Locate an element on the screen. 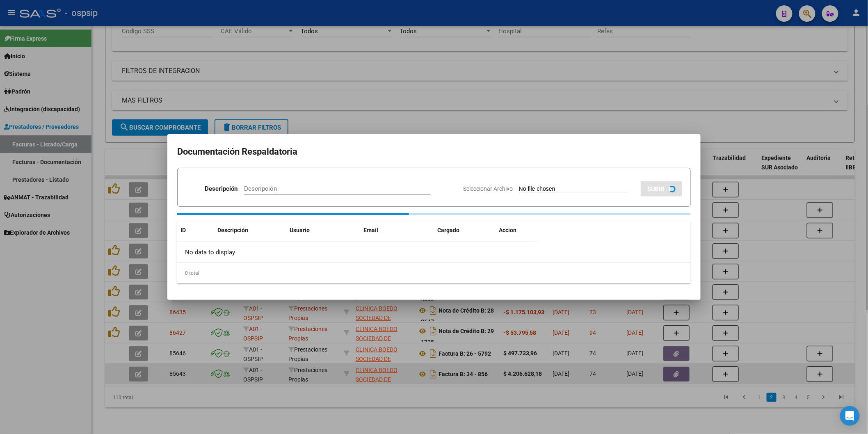  div: No data to display is located at coordinates (357, 253).